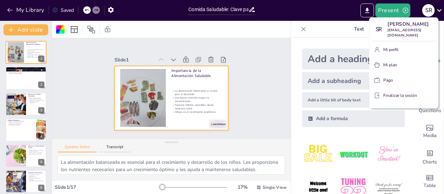  I want to click on font: Mi plan, so click(390, 65).